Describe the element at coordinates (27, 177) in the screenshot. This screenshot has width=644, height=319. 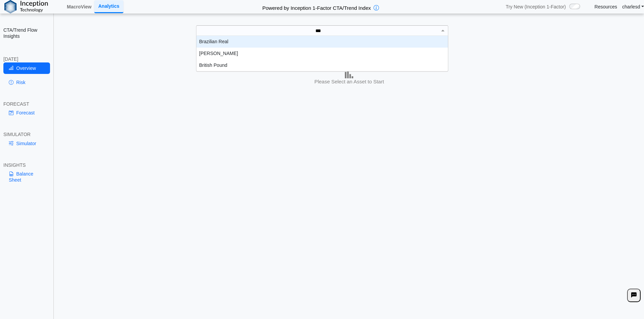
I see `a: Balance Sheet` at that location.